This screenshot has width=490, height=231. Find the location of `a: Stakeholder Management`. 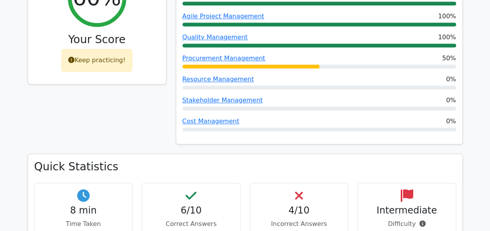

a: Stakeholder Management is located at coordinates (222, 100).